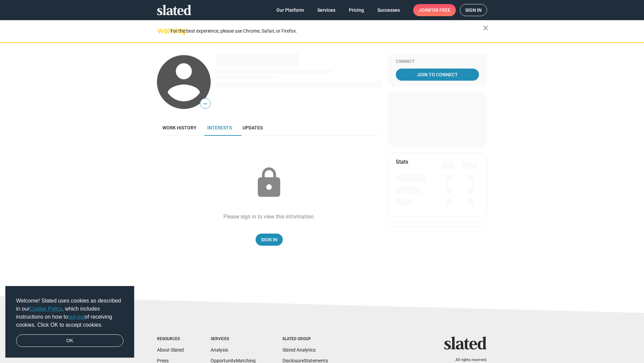 The height and width of the screenshot is (363, 644). Describe the element at coordinates (438, 62) in the screenshot. I see `div: Connect` at that location.